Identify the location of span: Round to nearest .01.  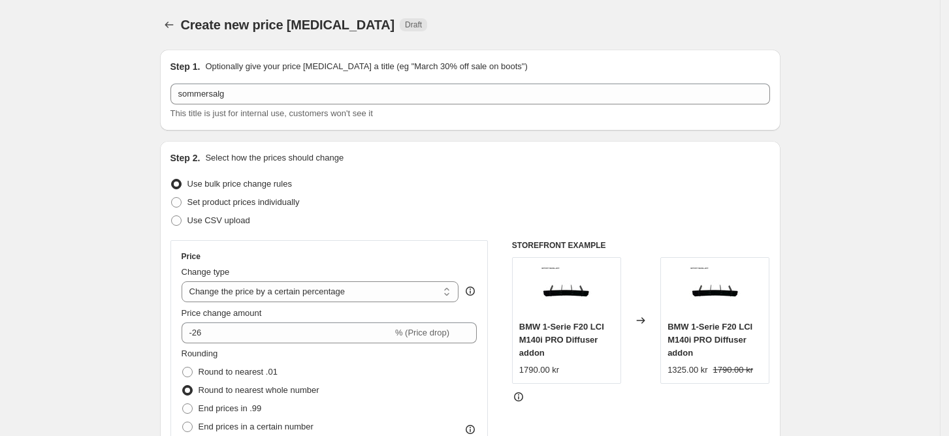
(238, 372).